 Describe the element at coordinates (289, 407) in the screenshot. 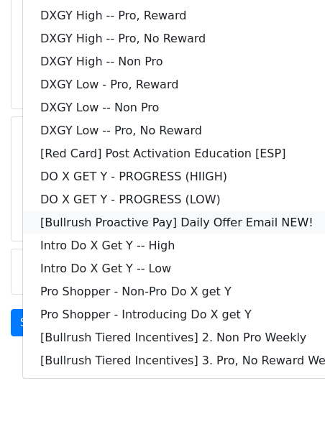

I see `div: Chat Widget` at that location.